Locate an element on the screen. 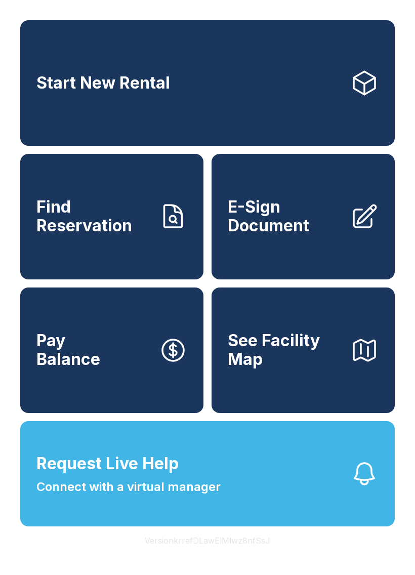  button: PayBalance is located at coordinates (112, 350).